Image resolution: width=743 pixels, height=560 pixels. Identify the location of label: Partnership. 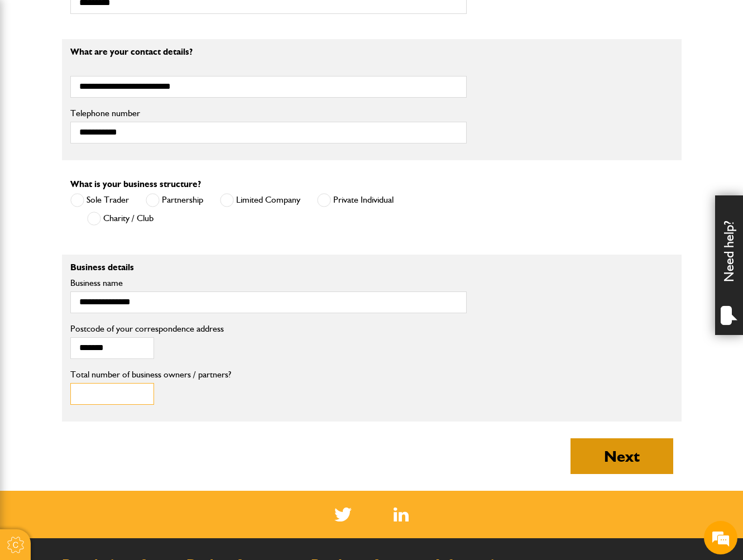
(175, 199).